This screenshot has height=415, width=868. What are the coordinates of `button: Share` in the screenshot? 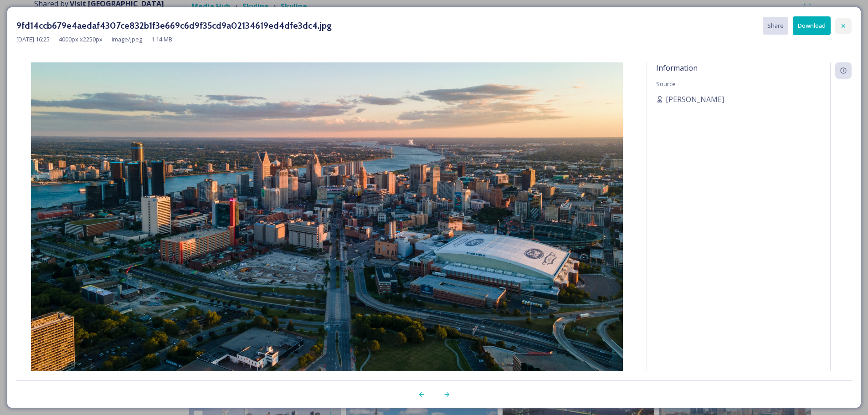 It's located at (775, 26).